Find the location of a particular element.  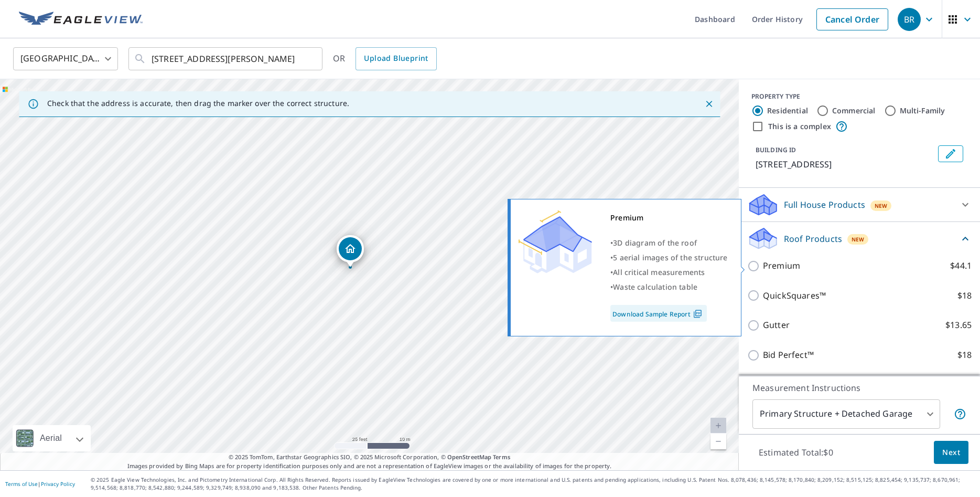

p: © 2025 Eagle View Technologies, Inc. and Pictometry International Corp. All Rights Reserved. Repo... is located at coordinates (533, 484).